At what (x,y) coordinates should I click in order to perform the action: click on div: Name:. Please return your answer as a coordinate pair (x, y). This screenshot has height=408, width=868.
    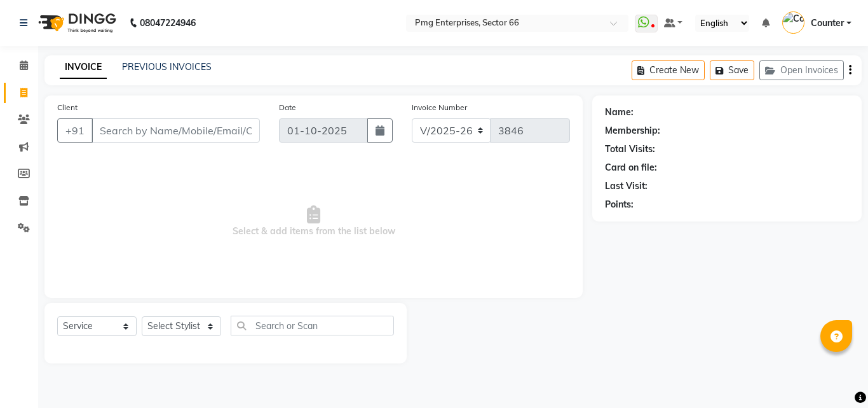
    Looking at the image, I should click on (619, 112).